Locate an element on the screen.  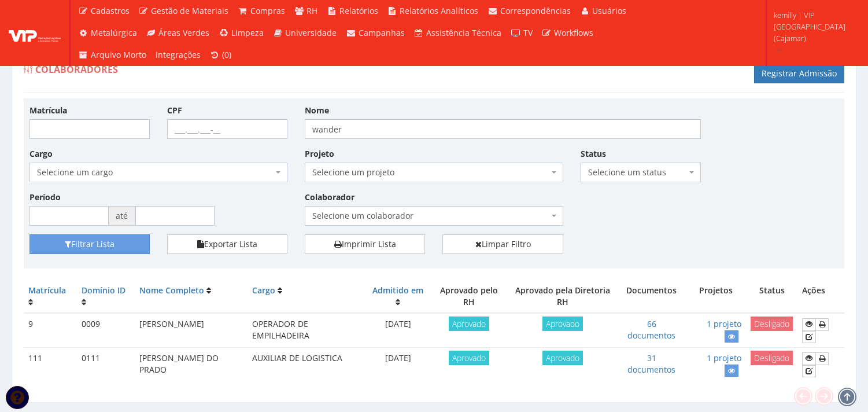
span: Compras is located at coordinates (268, 10).